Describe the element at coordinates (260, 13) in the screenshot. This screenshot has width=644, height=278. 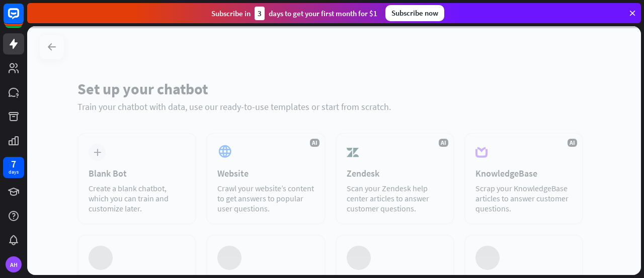
I see `div: 3` at that location.